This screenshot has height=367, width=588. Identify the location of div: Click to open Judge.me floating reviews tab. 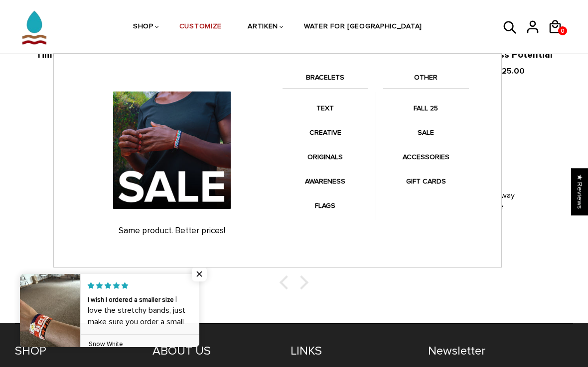
(580, 191).